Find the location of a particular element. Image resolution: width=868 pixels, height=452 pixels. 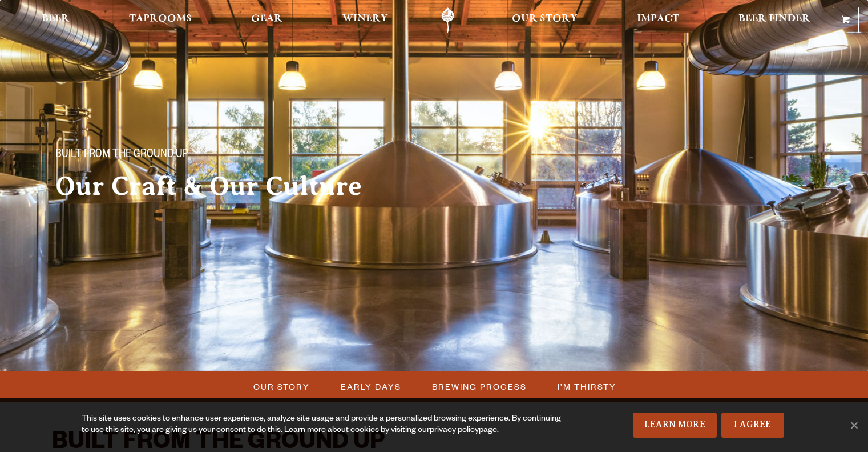

a: Gear is located at coordinates (266, 20).